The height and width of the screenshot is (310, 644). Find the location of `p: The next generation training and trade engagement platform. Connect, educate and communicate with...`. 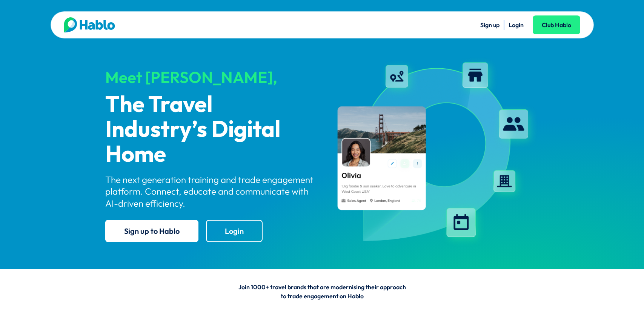

p: The next generation training and trade engagement platform. Connect, educate and communicate with... is located at coordinates (210, 192).